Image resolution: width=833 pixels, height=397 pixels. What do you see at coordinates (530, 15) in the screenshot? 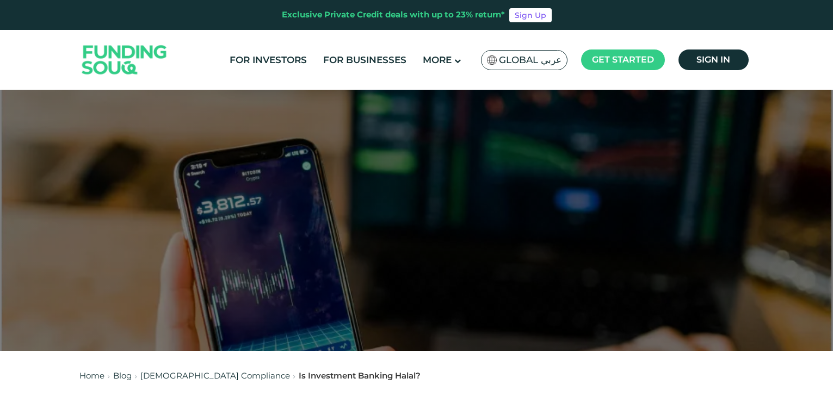
I see `a: Sign Up` at bounding box center [530, 15].